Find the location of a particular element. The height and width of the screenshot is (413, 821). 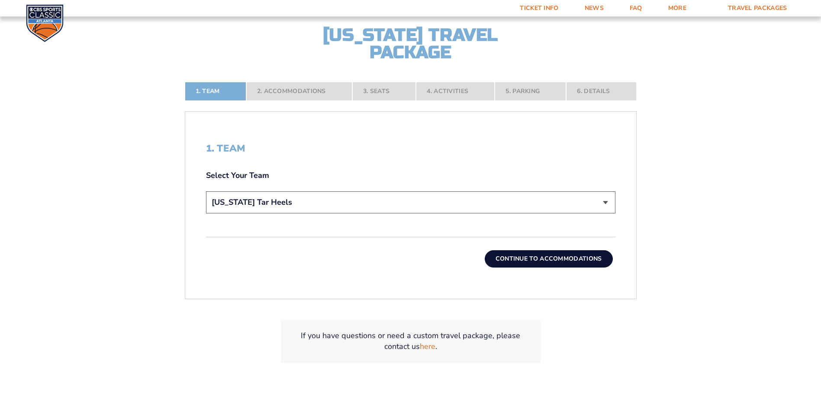

p: If you have questions or need a custom travel package, please contact us . is located at coordinates (411, 341).